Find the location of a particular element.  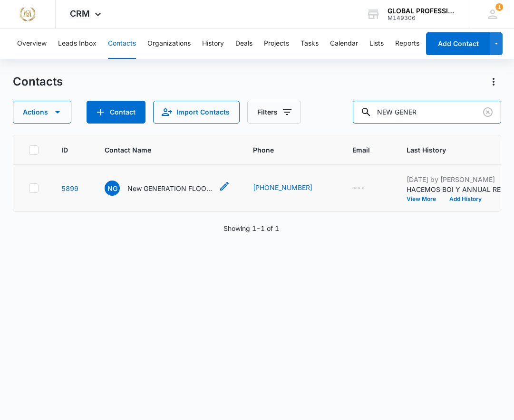

button: Tasks is located at coordinates (310, 44).